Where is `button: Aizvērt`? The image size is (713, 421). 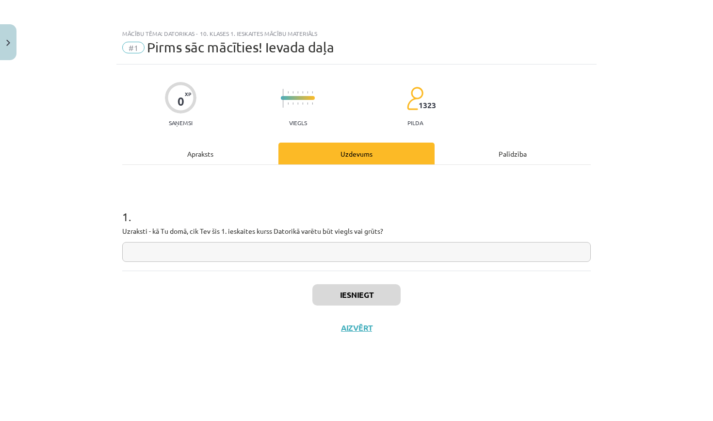 button: Aizvērt is located at coordinates (356, 328).